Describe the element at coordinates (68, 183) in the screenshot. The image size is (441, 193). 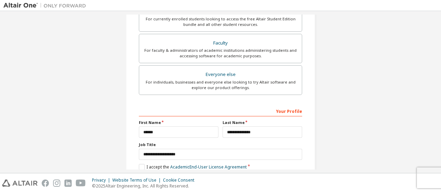
I see `img: linkedin.svg` at that location.